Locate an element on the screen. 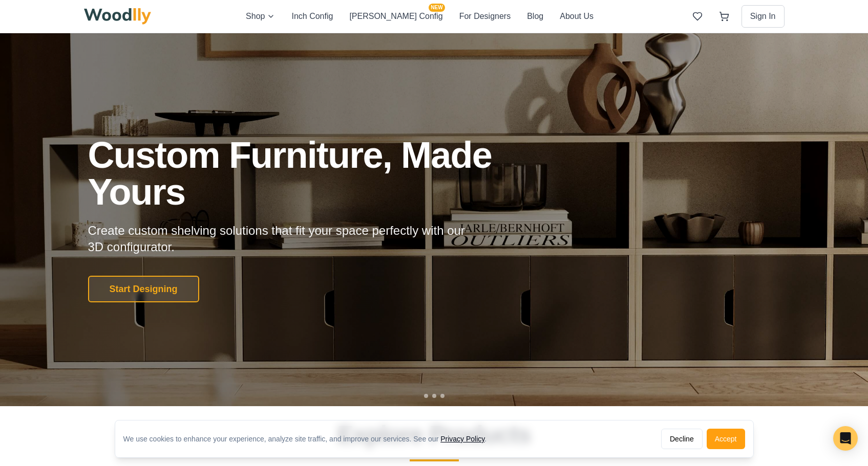 The image size is (868, 466). button: Shop is located at coordinates (260, 16).